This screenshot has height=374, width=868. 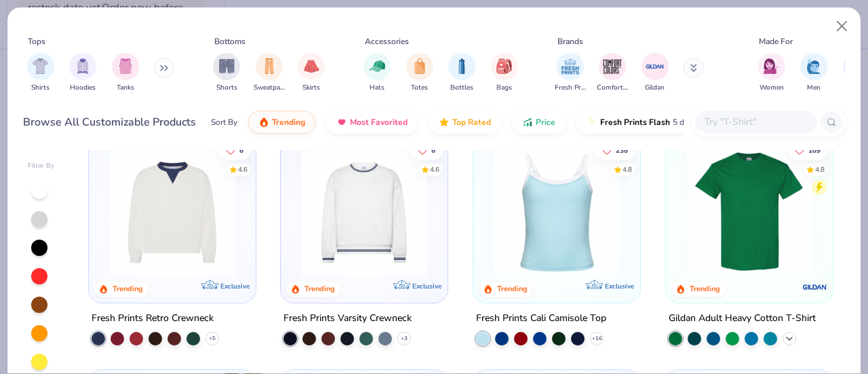 What do you see at coordinates (126, 87) in the screenshot?
I see `span: Tanks` at bounding box center [126, 87].